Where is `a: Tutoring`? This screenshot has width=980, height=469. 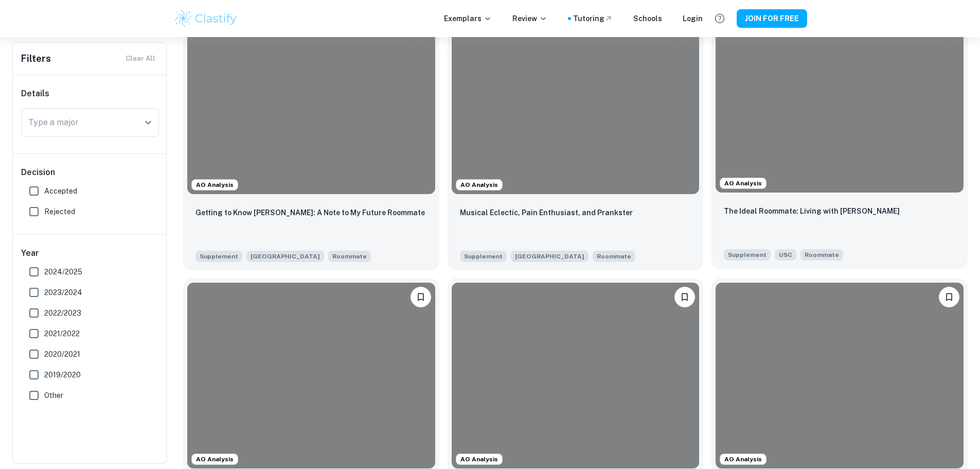 a: Tutoring is located at coordinates (593, 18).